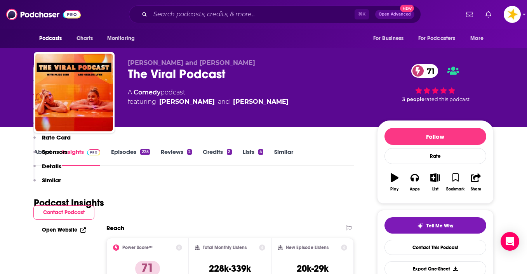  I want to click on button: Contact Podcast, so click(64, 212).